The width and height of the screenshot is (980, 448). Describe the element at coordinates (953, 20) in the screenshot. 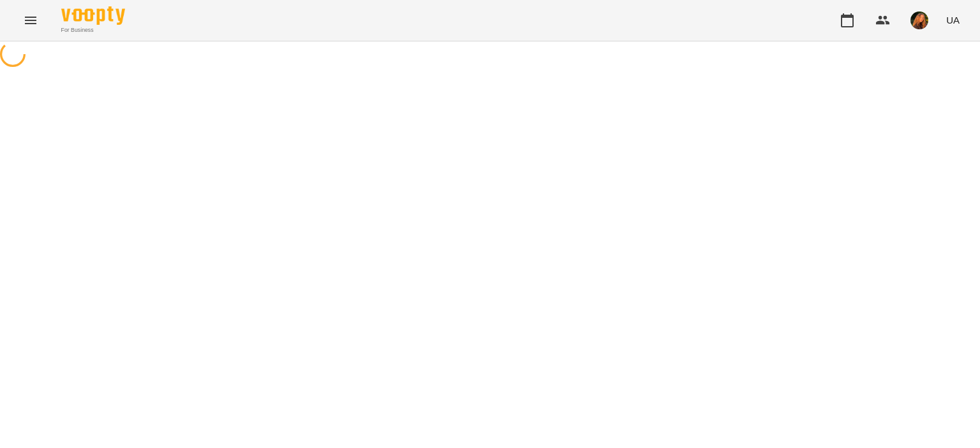

I see `button: UA` at that location.